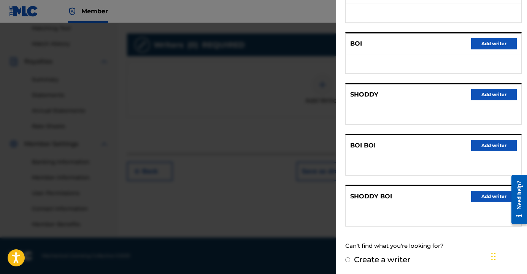 The width and height of the screenshot is (527, 274). Describe the element at coordinates (382, 260) in the screenshot. I see `label: Create a writer` at that location.